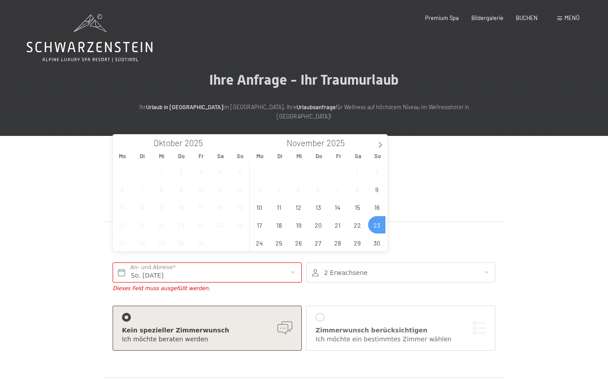 The width and height of the screenshot is (608, 381). Describe the element at coordinates (240, 224) in the screenshot. I see `span: Oktober 26, 2025` at that location.